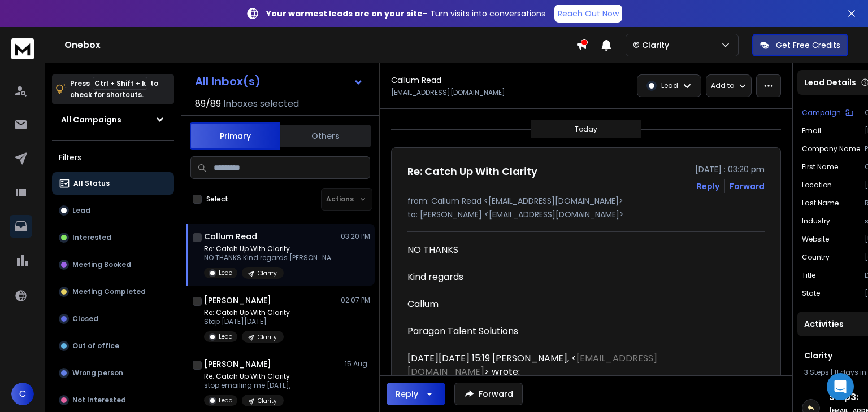 This screenshot has height=412, width=868. What do you see at coordinates (120, 83) in the screenshot?
I see `span: Ctrl + Shift + k` at bounding box center [120, 83].